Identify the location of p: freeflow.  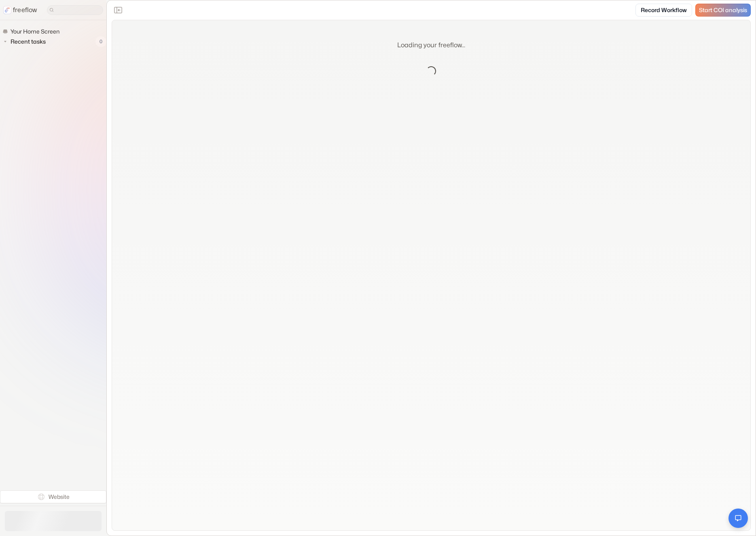
(25, 10).